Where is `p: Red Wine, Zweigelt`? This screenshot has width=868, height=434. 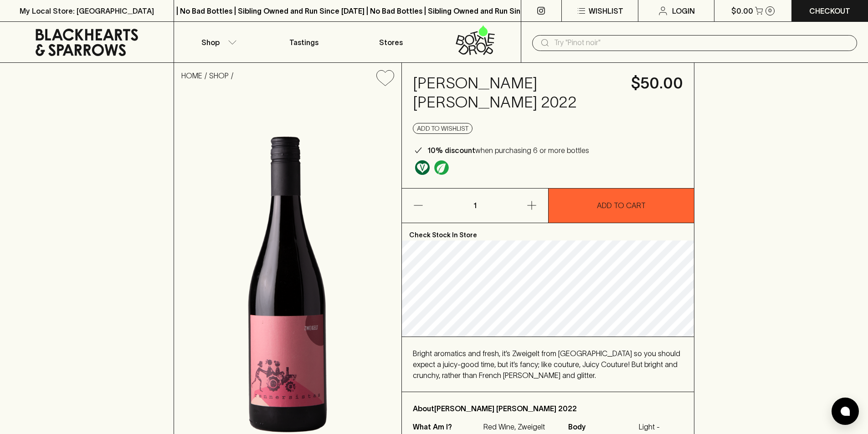 p: Red Wine, Zweigelt is located at coordinates (520, 426).